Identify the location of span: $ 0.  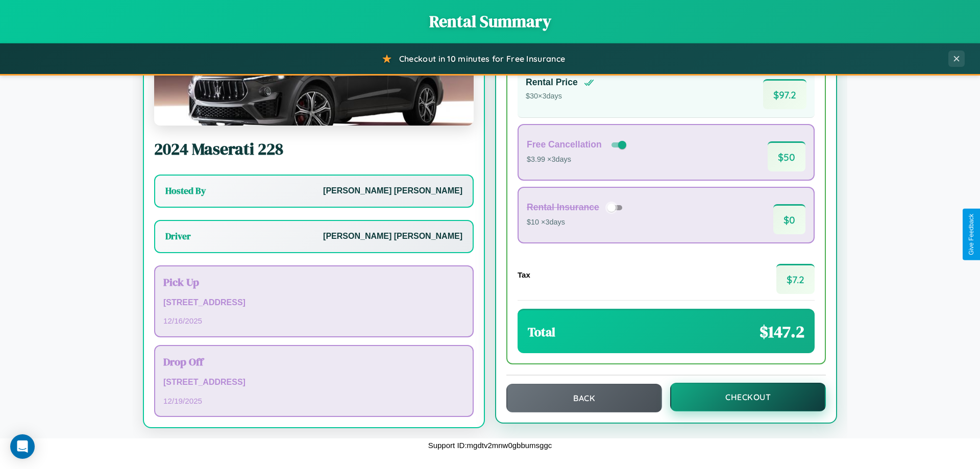
(789, 219).